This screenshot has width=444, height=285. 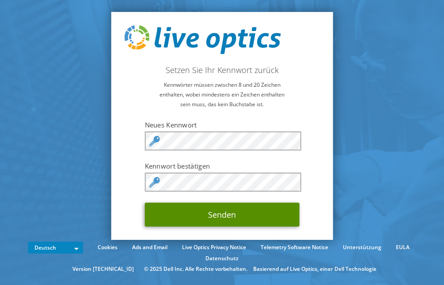 I want to click on a: Unterstützung, so click(x=362, y=247).